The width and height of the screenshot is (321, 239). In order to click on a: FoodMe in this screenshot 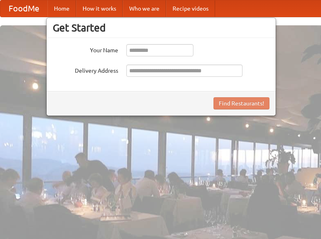, I will do `click(24, 9)`.